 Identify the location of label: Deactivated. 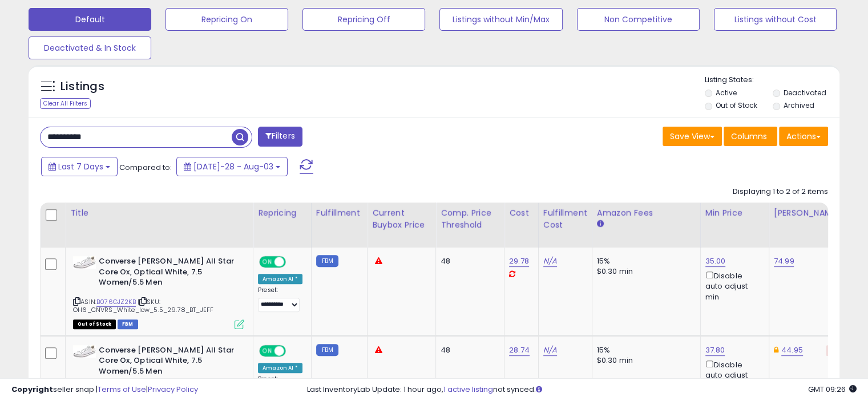
(804, 92).